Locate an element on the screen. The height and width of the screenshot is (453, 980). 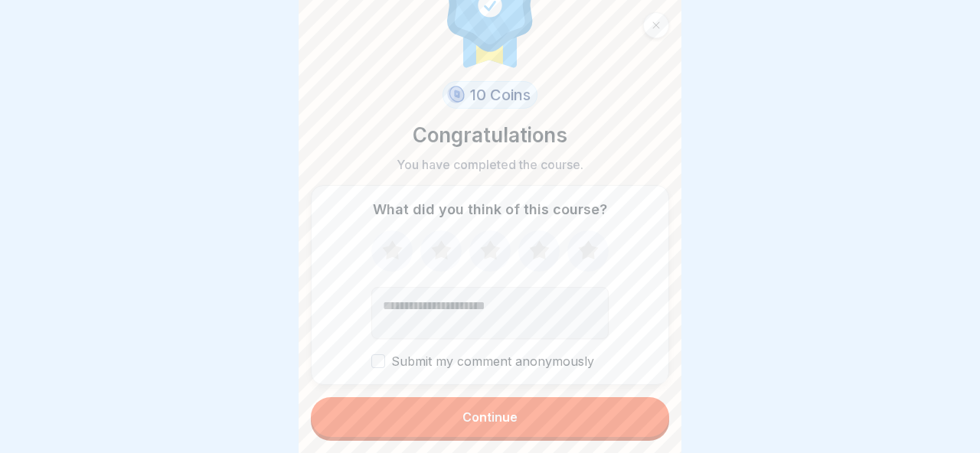
label: Submit my comment anonymously is located at coordinates (490, 362).